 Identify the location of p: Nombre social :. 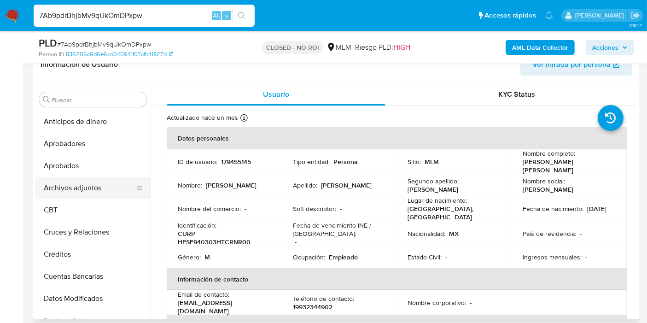
(544, 181).